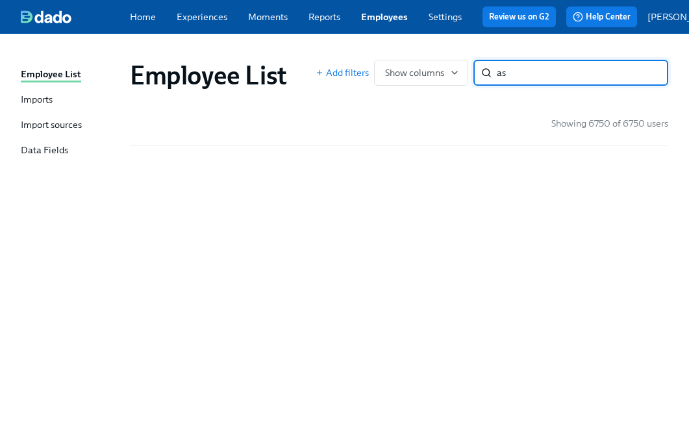  What do you see at coordinates (70, 100) in the screenshot?
I see `a: Imports` at bounding box center [70, 100].